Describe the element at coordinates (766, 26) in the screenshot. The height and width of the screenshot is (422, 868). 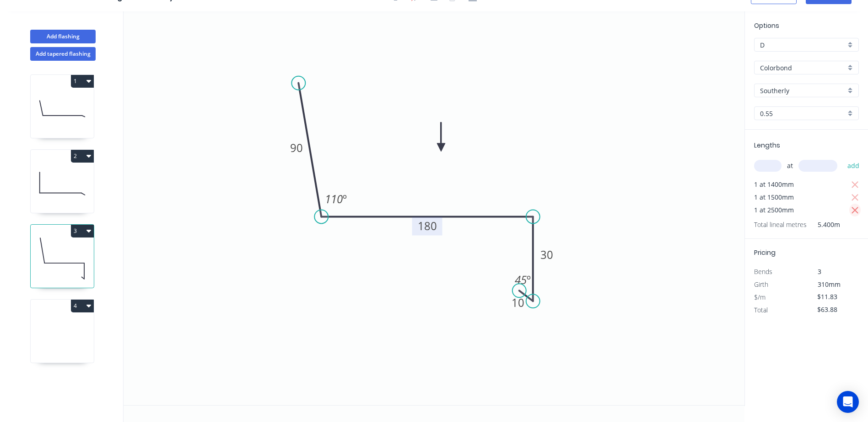
I see `span: Options` at that location.